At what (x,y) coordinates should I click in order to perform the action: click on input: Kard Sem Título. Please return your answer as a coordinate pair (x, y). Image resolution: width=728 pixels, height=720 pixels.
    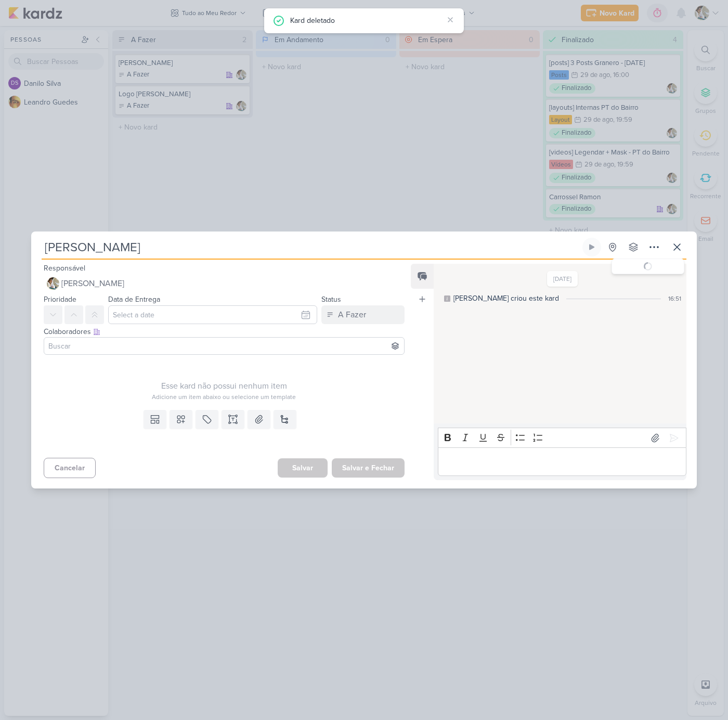
    Looking at the image, I should click on (311, 247).